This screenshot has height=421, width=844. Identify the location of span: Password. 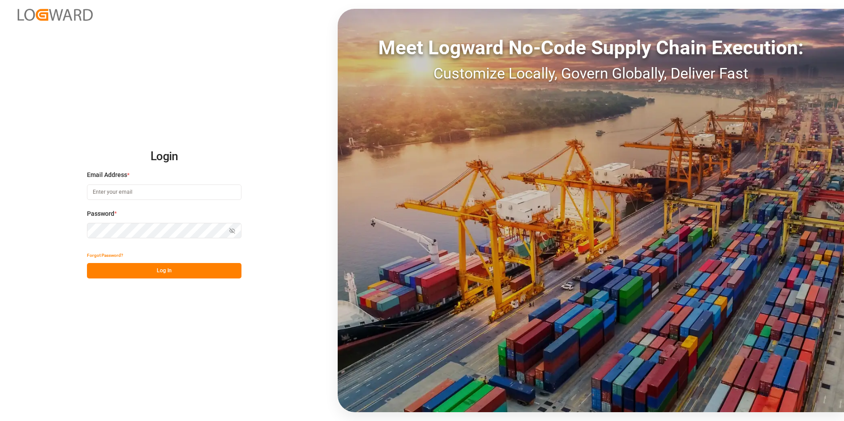
(101, 214).